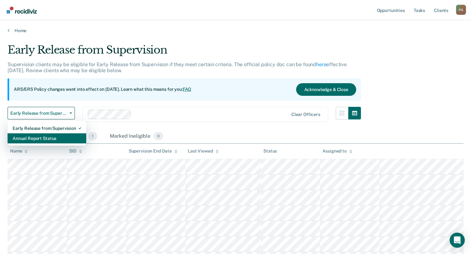 The width and height of the screenshot is (471, 254). What do you see at coordinates (461, 10) in the screenshot?
I see `div: P G` at bounding box center [461, 10].